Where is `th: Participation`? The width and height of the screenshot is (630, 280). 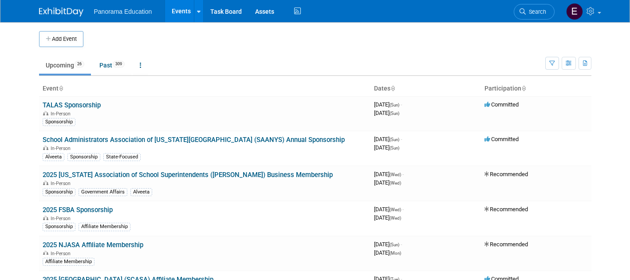 th: Participation is located at coordinates (536, 89).